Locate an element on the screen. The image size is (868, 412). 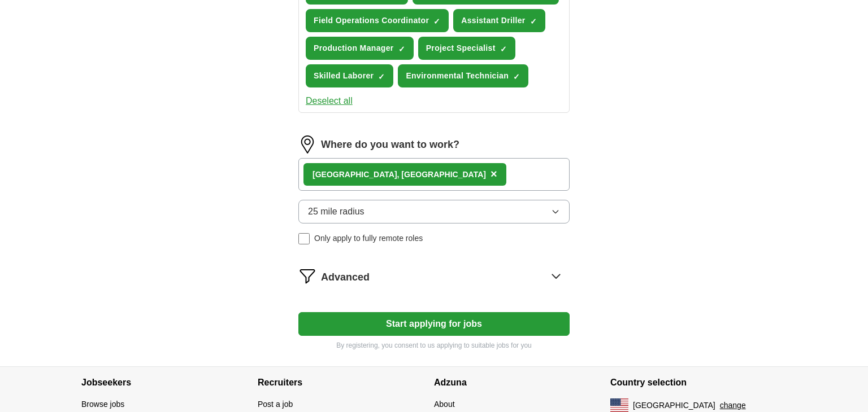
button: Start applying for jobs is located at coordinates (434, 324).